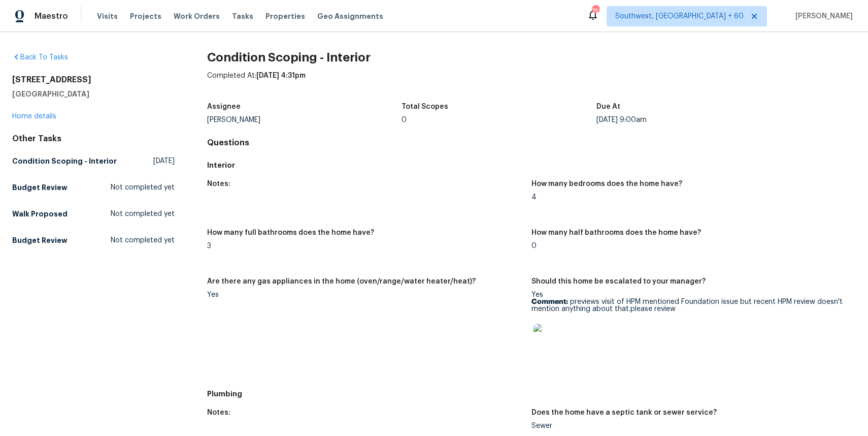 The width and height of the screenshot is (868, 436). What do you see at coordinates (350, 16) in the screenshot?
I see `span: Geo Assignments` at bounding box center [350, 16].